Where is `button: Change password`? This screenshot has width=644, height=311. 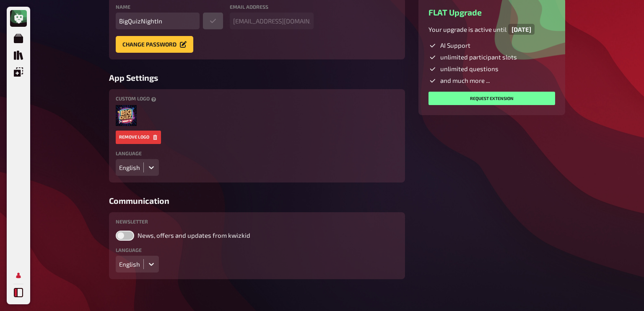
button: Change password is located at coordinates (154, 44).